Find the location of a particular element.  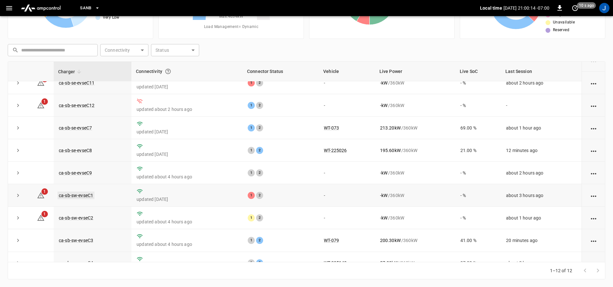

a: WT-225140 is located at coordinates (335, 263).